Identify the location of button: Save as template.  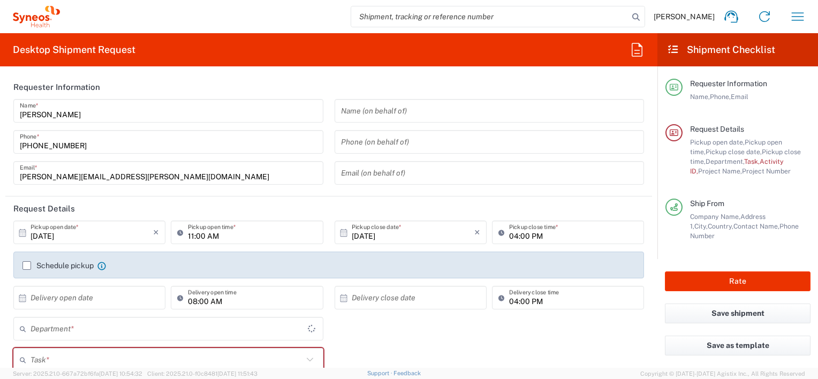
(737, 345).